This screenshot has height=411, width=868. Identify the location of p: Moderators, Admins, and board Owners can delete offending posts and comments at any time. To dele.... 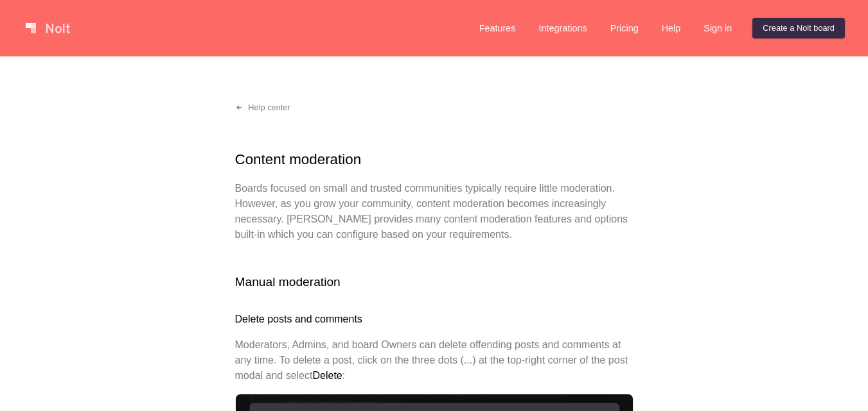
(434, 361).